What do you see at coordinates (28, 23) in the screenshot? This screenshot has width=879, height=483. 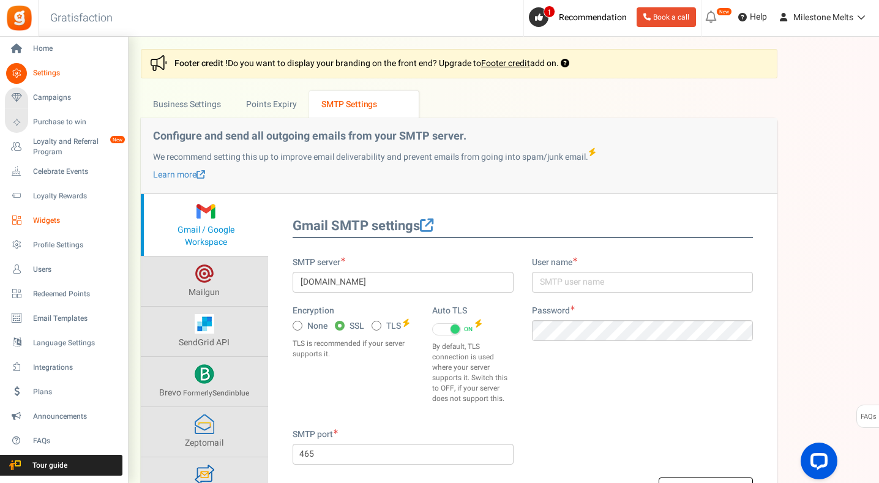 I see `button: Open LiveChat chat widget` at bounding box center [28, 23].